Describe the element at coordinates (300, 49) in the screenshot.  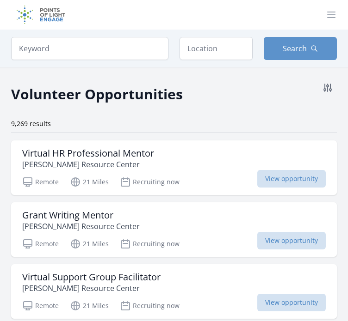
I see `button: Search` at that location.